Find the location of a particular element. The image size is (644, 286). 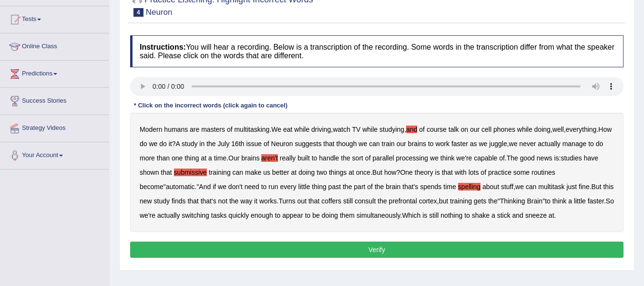

b: And is located at coordinates (204, 187).